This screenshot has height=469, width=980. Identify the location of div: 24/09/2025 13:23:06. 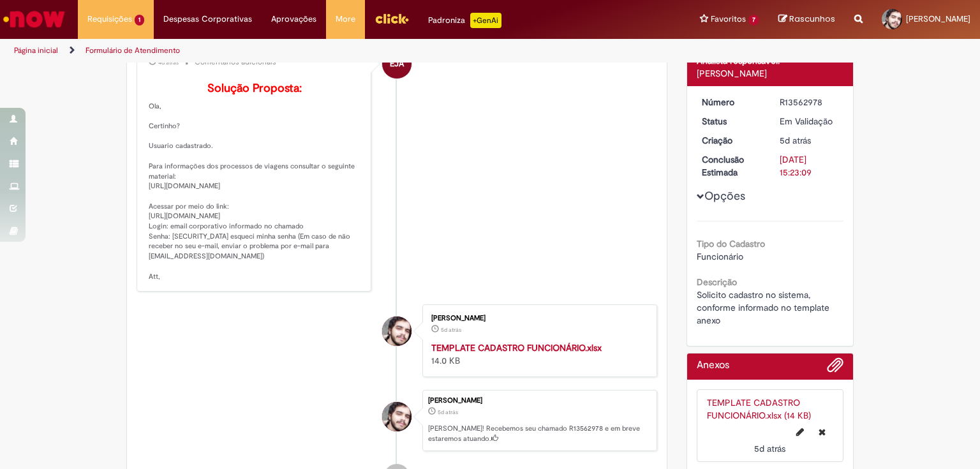
(809, 140).